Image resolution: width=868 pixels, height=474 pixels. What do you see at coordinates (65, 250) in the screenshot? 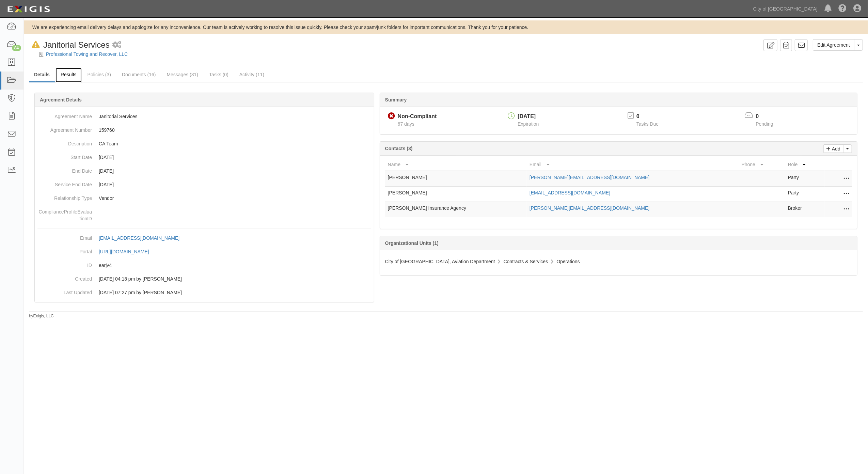
I see `dt: Portal` at bounding box center [65, 250].